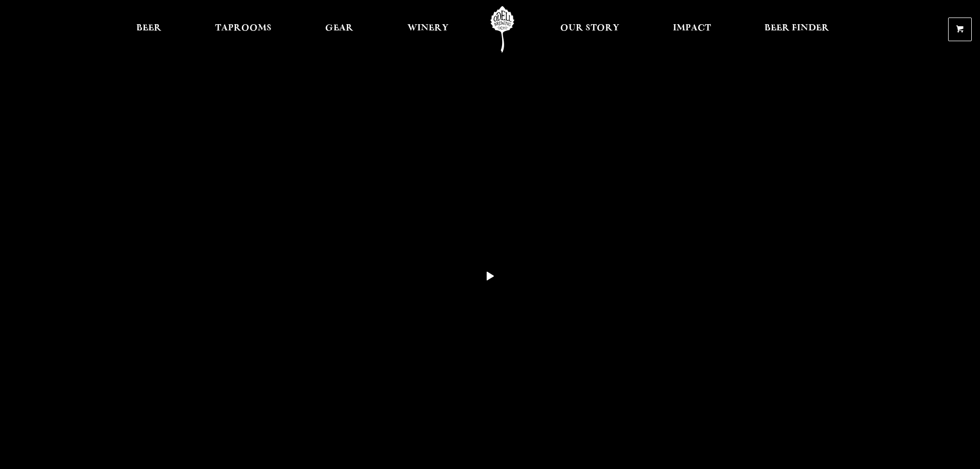  What do you see at coordinates (148, 29) in the screenshot?
I see `span: Beer` at bounding box center [148, 29].